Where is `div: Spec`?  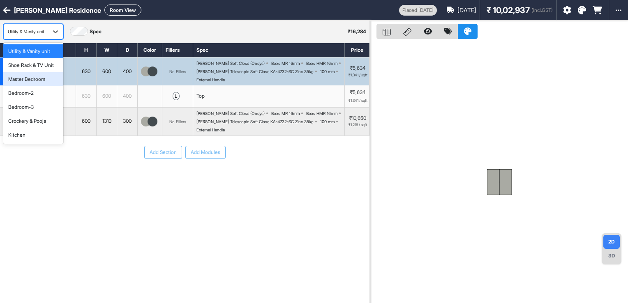 div: Spec is located at coordinates (269, 50).